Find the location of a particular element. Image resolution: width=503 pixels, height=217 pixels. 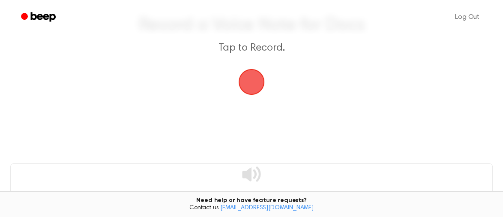

button: Beep Logo is located at coordinates (252, 82).